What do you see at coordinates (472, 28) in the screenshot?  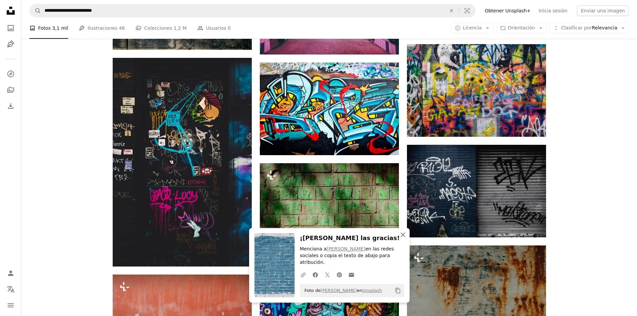 I see `span: Licencia` at bounding box center [472, 28].